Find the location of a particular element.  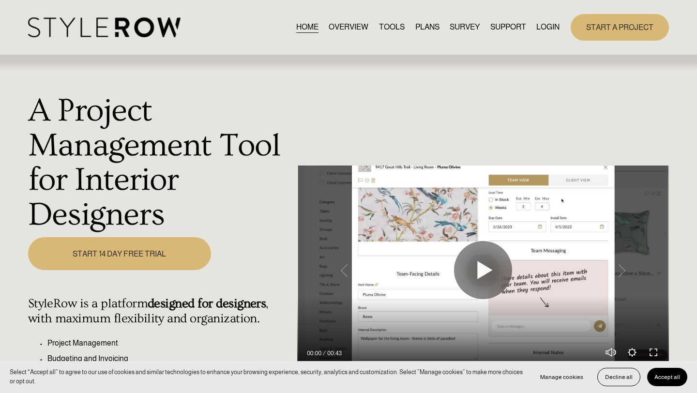

a: START A PROJECT is located at coordinates (620, 27).